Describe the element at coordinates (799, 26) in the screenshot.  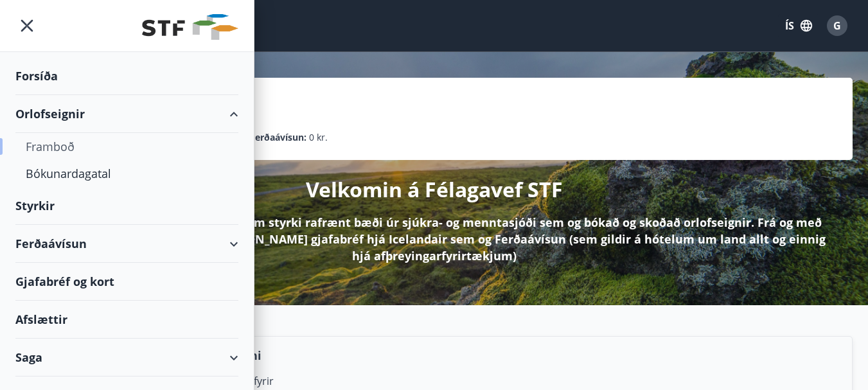
I see `button: ÍS` at that location.